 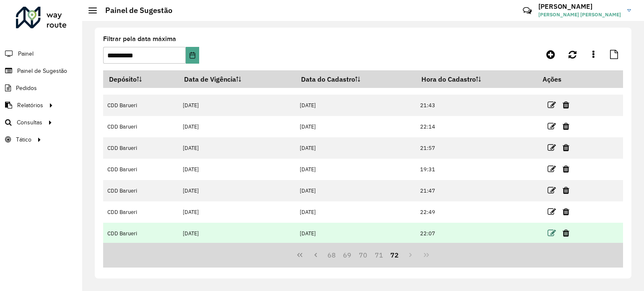 What do you see at coordinates (141, 79) in the screenshot?
I see `th: Depósito` at bounding box center [141, 79].